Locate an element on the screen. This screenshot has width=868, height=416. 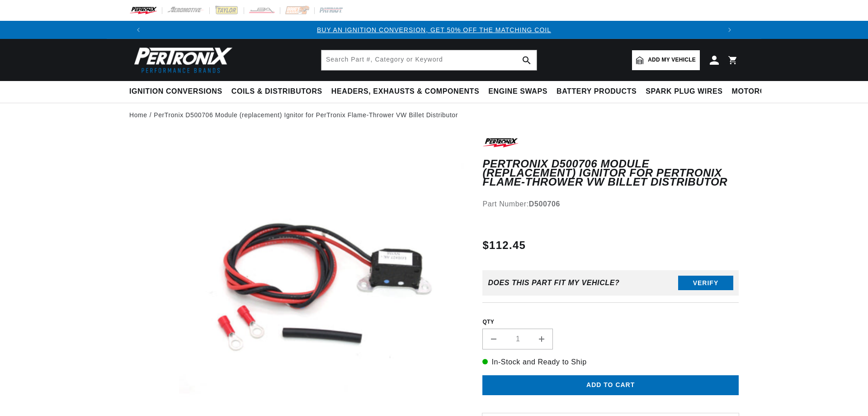
summary: Ignition Conversions is located at coordinates (178, 91).